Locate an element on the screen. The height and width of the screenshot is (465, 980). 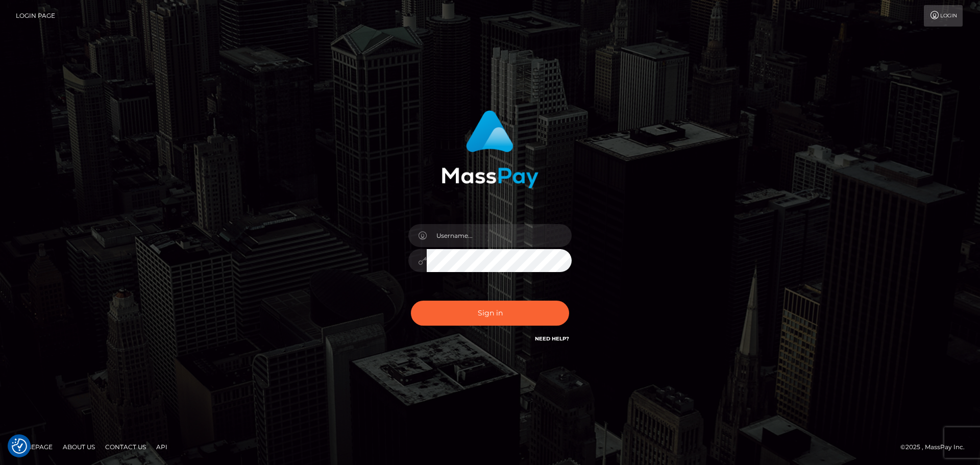
img: Revisit consent button is located at coordinates (20, 446).